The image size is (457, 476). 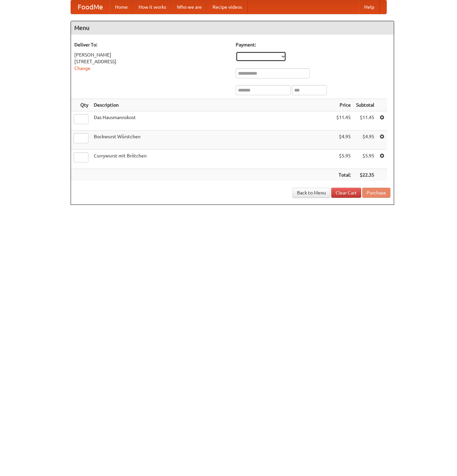 I want to click on td: Das Hausmannskost, so click(x=212, y=121).